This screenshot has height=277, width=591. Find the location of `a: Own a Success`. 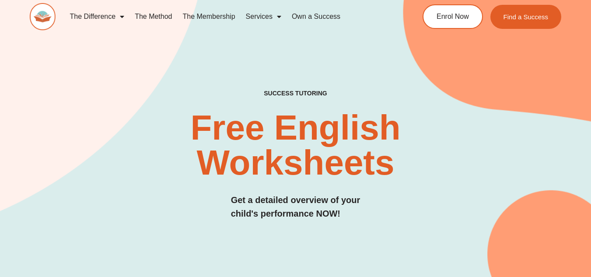

a: Own a Success is located at coordinates (316, 17).